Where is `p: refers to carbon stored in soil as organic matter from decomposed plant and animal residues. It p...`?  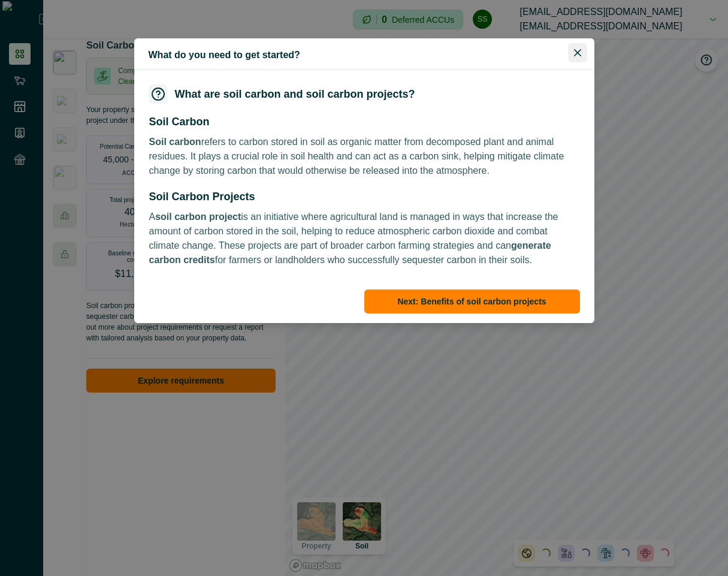
p: refers to carbon stored in soil as organic matter from decomposed plant and animal residues. It p... is located at coordinates (364, 157).